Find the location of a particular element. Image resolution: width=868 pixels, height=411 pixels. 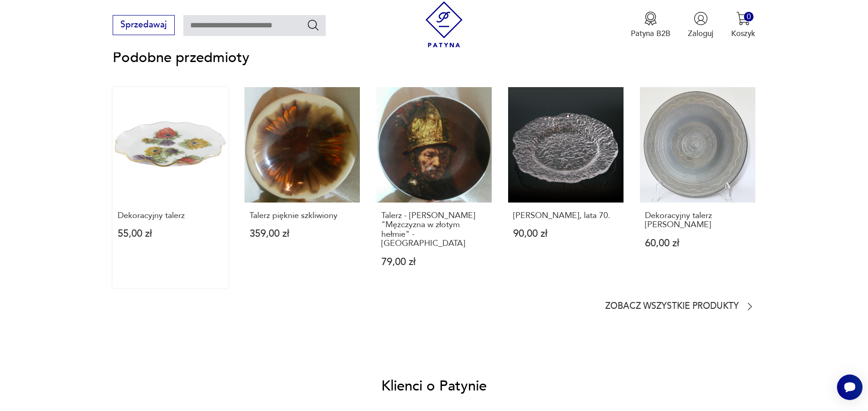

p: Zobacz wszystkie produkty is located at coordinates (672, 306).